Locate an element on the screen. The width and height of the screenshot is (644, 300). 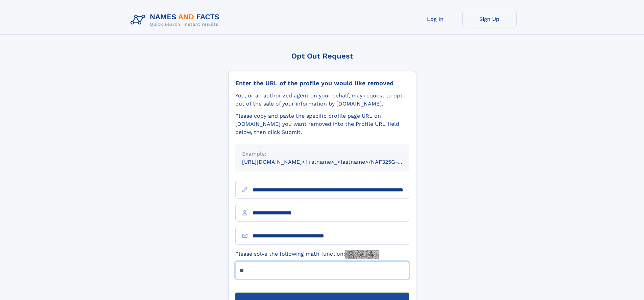
a: Sign Up is located at coordinates (489, 19).